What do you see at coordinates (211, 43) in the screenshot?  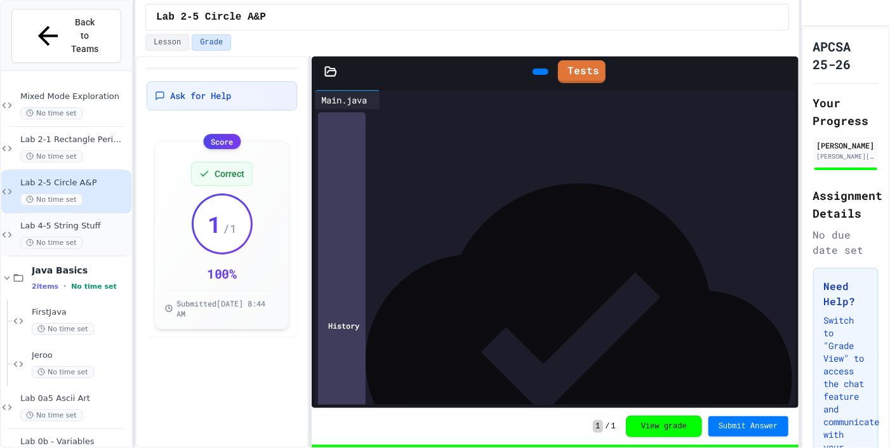 I see `button: Grade` at bounding box center [211, 43].